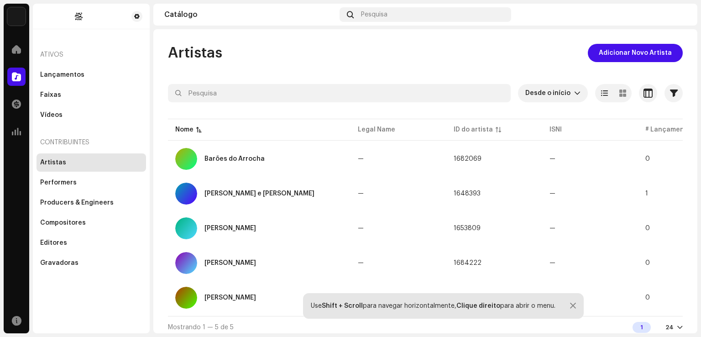  Describe the element at coordinates (339, 93) in the screenshot. I see `input: Pesquisa` at that location.